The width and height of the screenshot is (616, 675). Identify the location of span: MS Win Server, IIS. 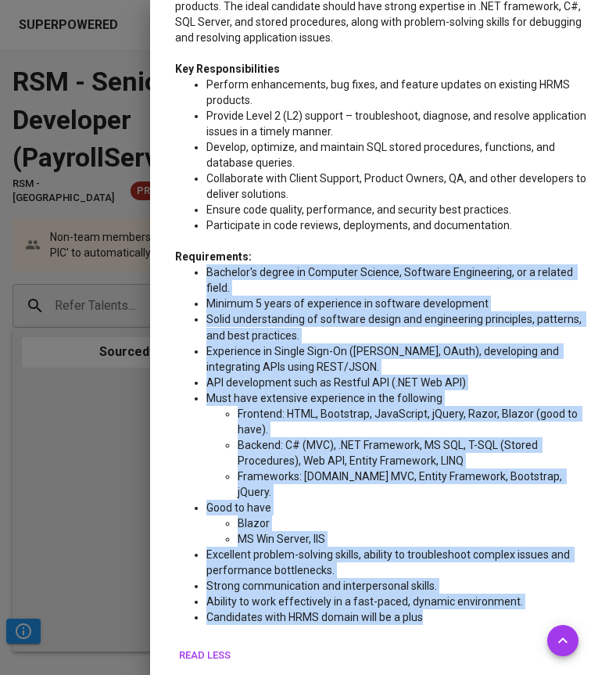
(281, 539).